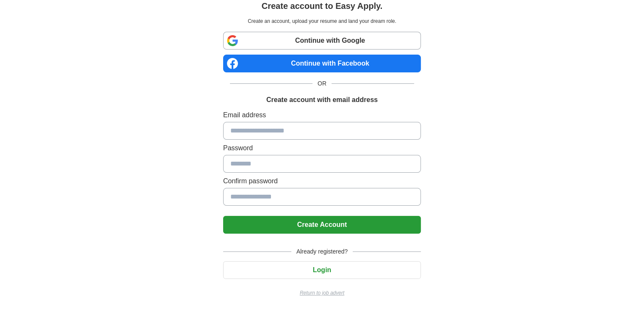 The width and height of the screenshot is (644, 309). I want to click on label: Email address, so click(322, 115).